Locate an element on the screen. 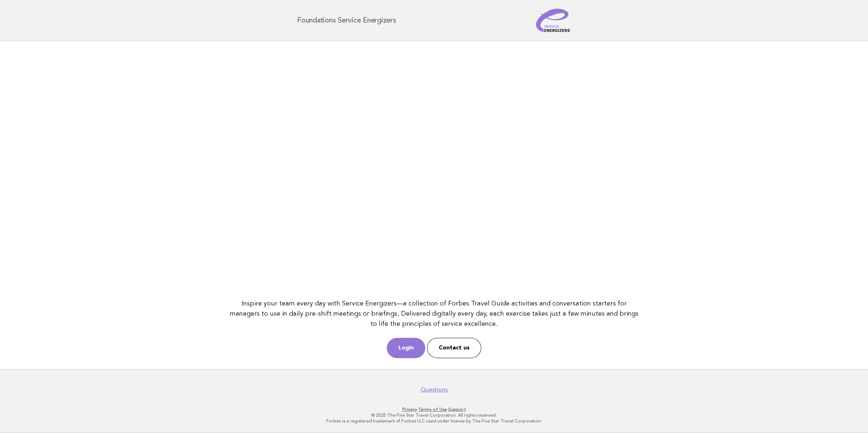  a: Login is located at coordinates (406, 348).